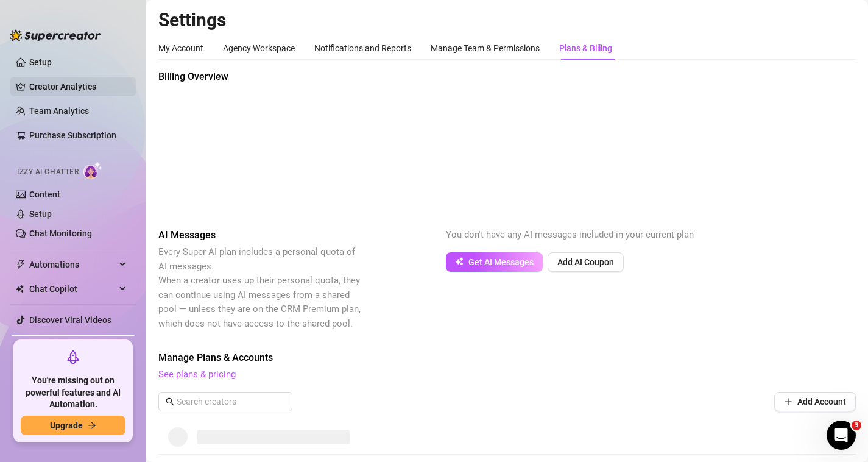 The width and height of the screenshot is (868, 462). I want to click on img: Chat Copilot, so click(19, 289).